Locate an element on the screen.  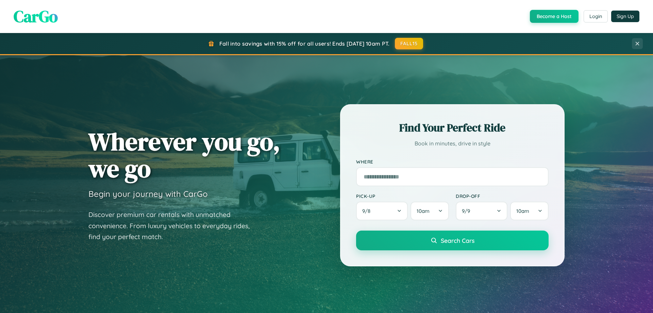
span: CarGo is located at coordinates (36, 16).